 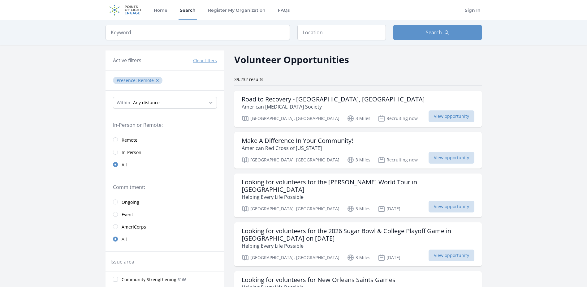 What do you see at coordinates (434, 33) in the screenshot?
I see `span: Search` at bounding box center [434, 33].